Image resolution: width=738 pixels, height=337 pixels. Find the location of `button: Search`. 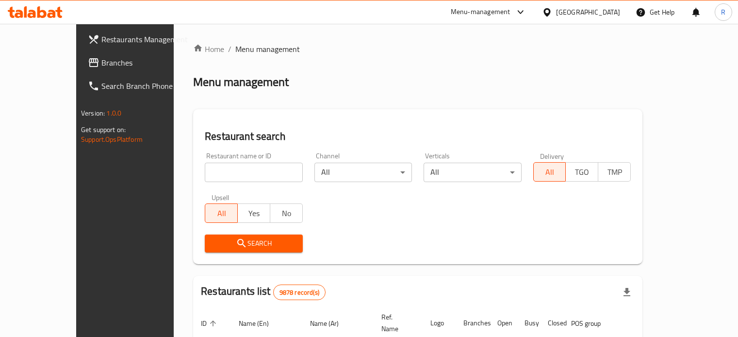

button: Search is located at coordinates (253, 243).